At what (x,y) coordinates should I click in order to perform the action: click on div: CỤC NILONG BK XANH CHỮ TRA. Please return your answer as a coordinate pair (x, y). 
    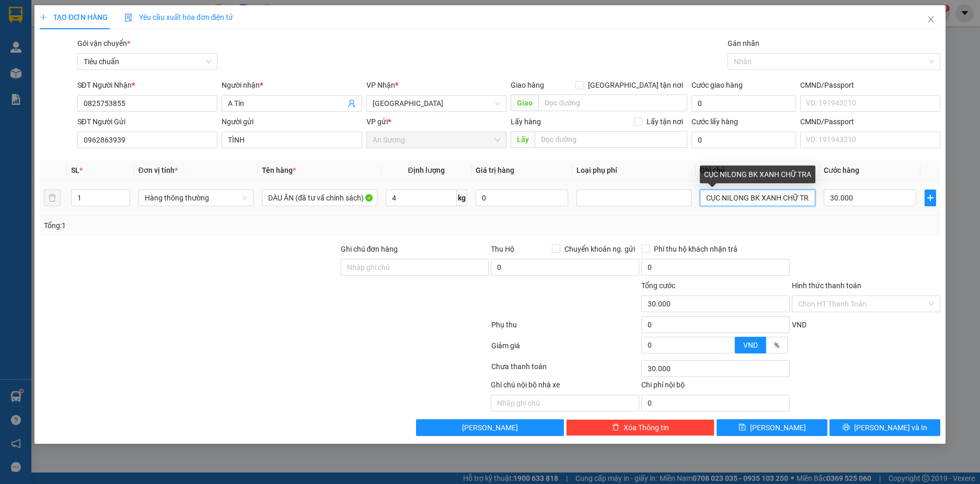
    Looking at the image, I should click on (757, 175).